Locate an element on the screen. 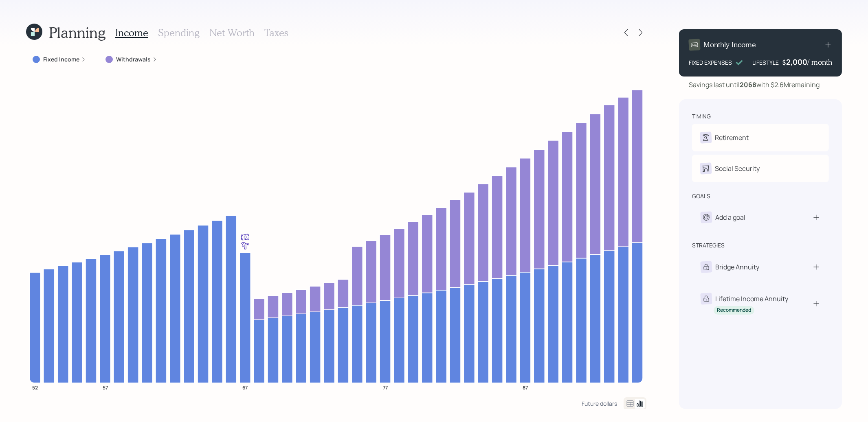 The height and width of the screenshot is (422, 868). b: 2068 is located at coordinates (748, 85).